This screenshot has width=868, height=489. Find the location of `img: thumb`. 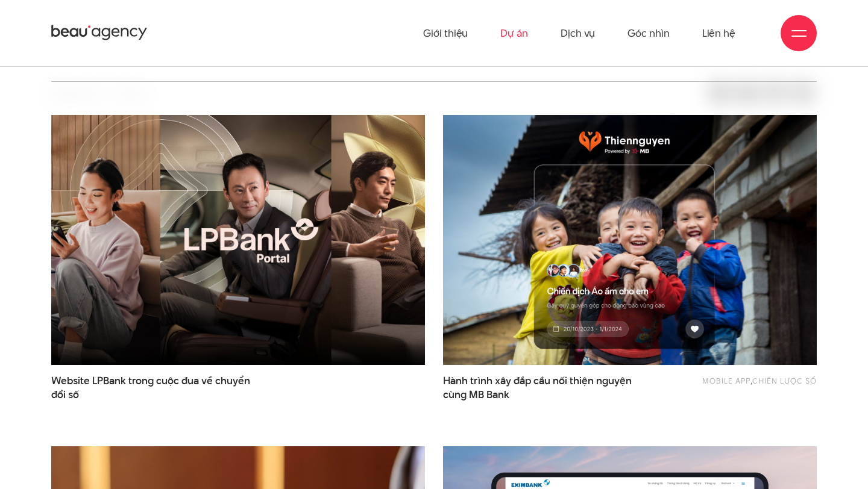

img: thumb is located at coordinates (630, 240).